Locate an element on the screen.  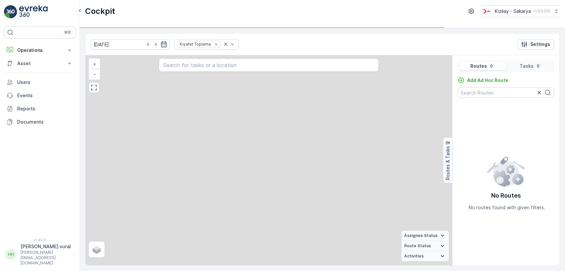
span: Assignee Status is located at coordinates (421, 236).